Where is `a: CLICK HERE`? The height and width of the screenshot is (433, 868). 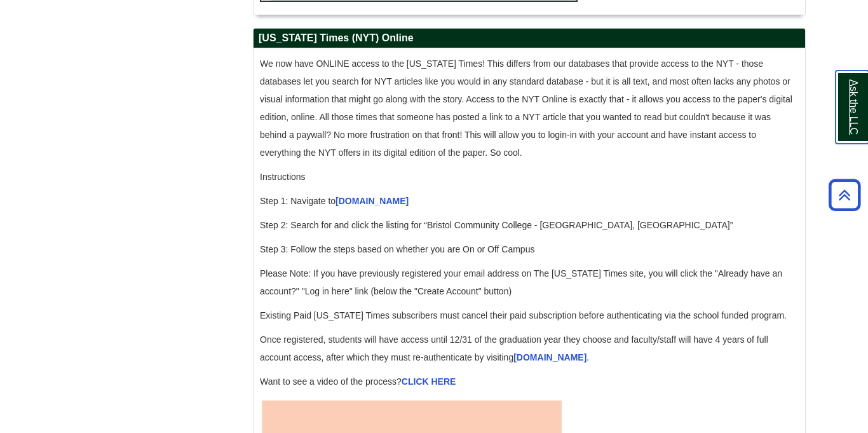 a: CLICK HERE is located at coordinates (429, 381).